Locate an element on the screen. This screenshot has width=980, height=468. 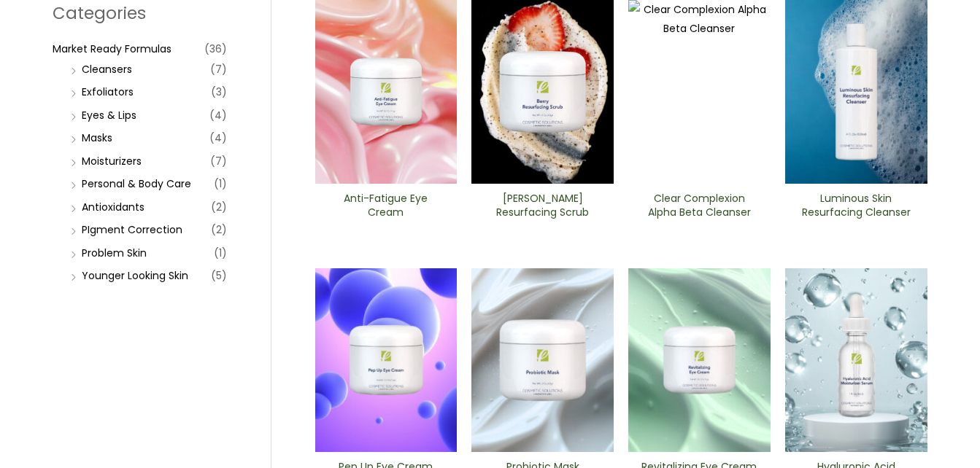
a: Moisturizers is located at coordinates (111, 161).